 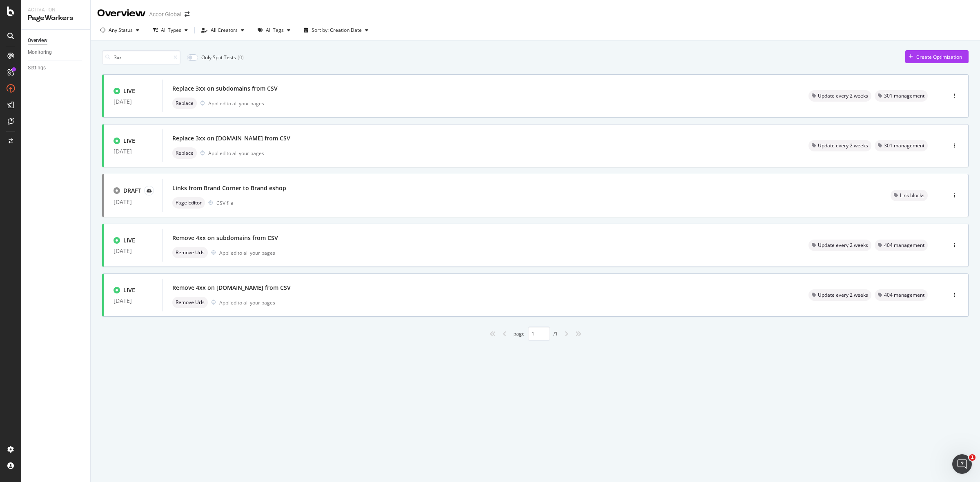 What do you see at coordinates (141, 57) in the screenshot?
I see `input: Search an Optimization` at bounding box center [141, 57].